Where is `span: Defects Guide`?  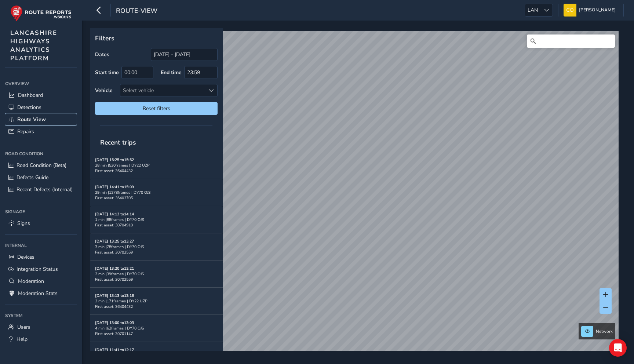
span: Defects Guide is located at coordinates (33, 177).